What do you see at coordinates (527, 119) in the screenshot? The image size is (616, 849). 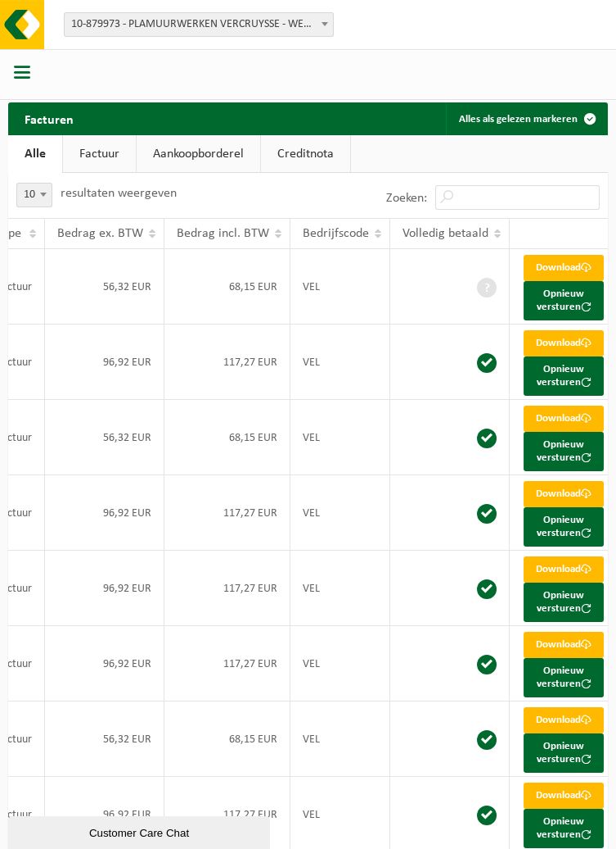 I see `button: Alles als gelezen markeren` at bounding box center [527, 119].